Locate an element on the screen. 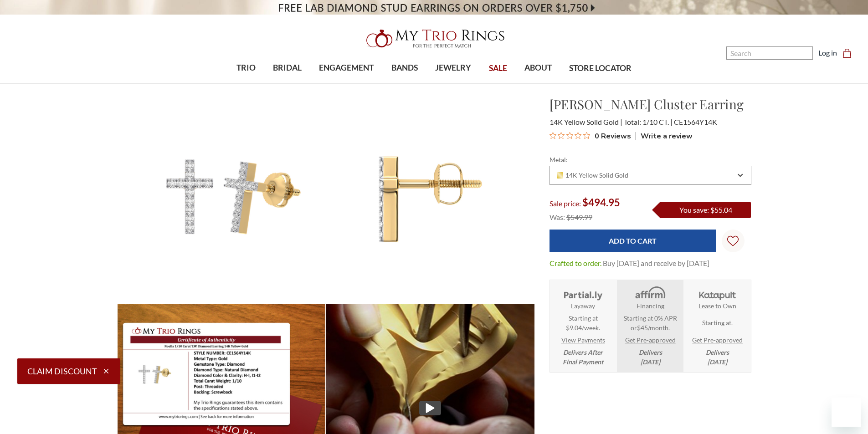  a: BRIDAL is located at coordinates (287, 68).